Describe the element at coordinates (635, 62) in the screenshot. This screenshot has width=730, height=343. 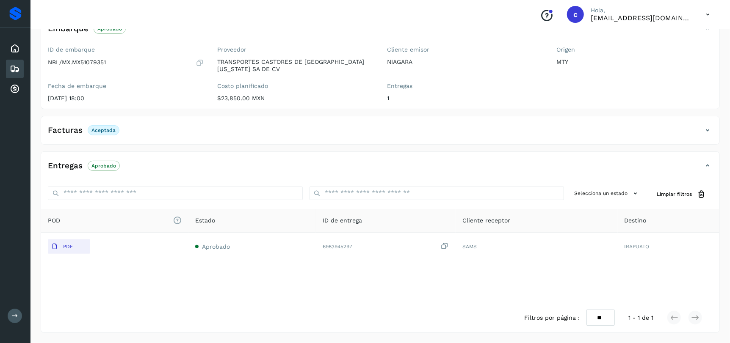
I see `p: MTY` at that location.